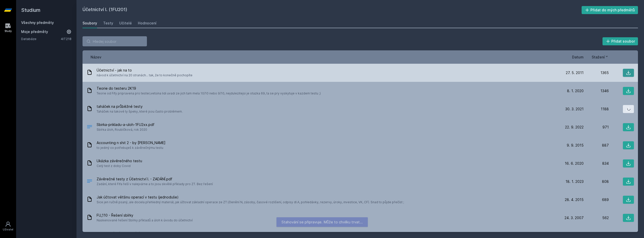 The width and height of the screenshot is (644, 238). Describe the element at coordinates (125, 23) in the screenshot. I see `div: Učitelé` at that location.